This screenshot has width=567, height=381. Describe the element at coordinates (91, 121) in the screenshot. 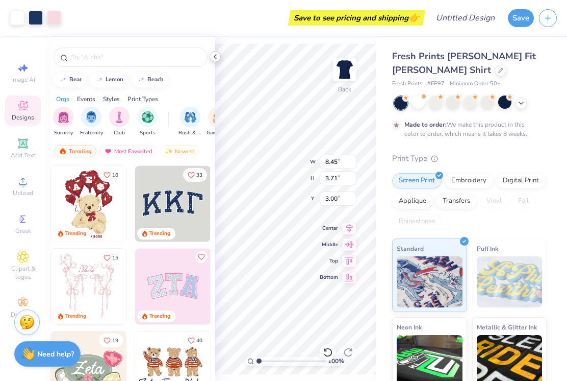

I see `div: filter for Fraternity` at that location.